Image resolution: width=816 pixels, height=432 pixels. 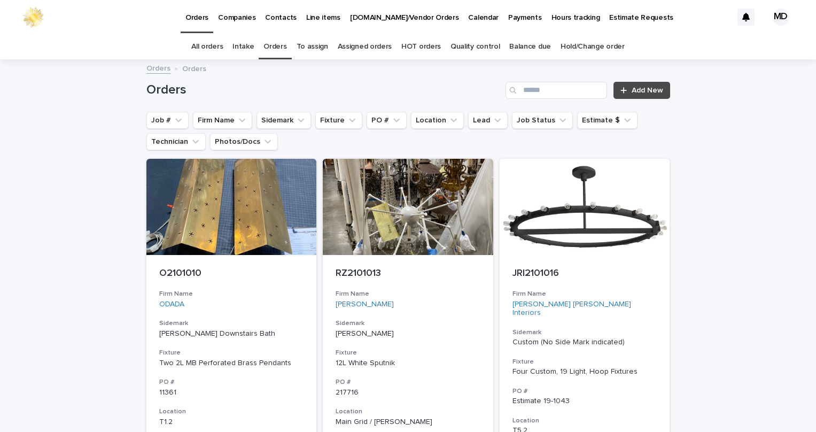 I want to click on p: RZ2101013, so click(x=408, y=274).